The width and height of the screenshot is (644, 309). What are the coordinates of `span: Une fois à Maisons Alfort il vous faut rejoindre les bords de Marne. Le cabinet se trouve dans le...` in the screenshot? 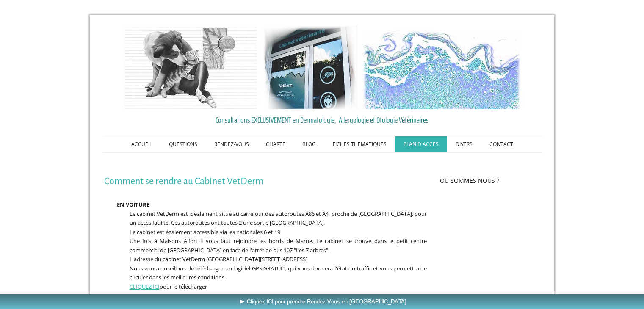 It's located at (278, 246).